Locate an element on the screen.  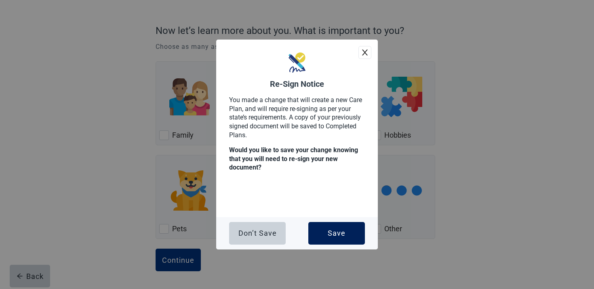
span: close is located at coordinates (365, 53).